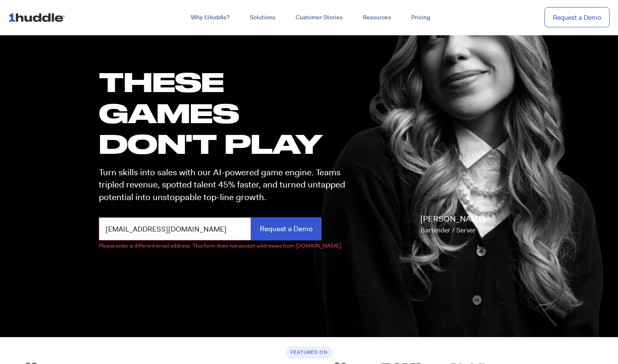  I want to click on h1: these GAMES DON'T PLAY, so click(226, 113).